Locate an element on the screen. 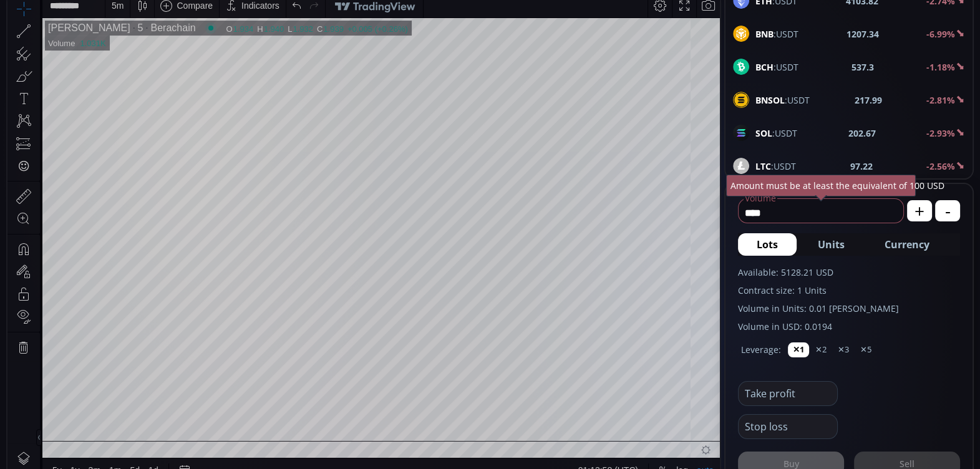  b: -1.18% is located at coordinates (941, 66).